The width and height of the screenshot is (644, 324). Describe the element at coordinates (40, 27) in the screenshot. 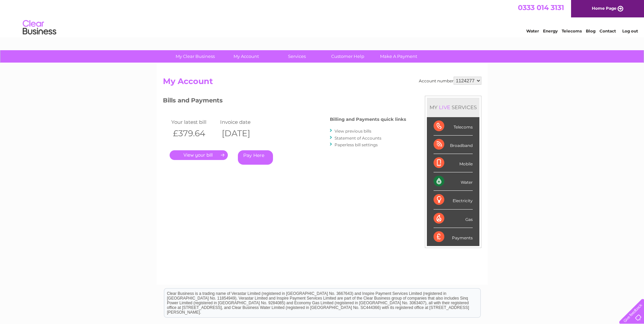

I see `img: logo.png` at that location.